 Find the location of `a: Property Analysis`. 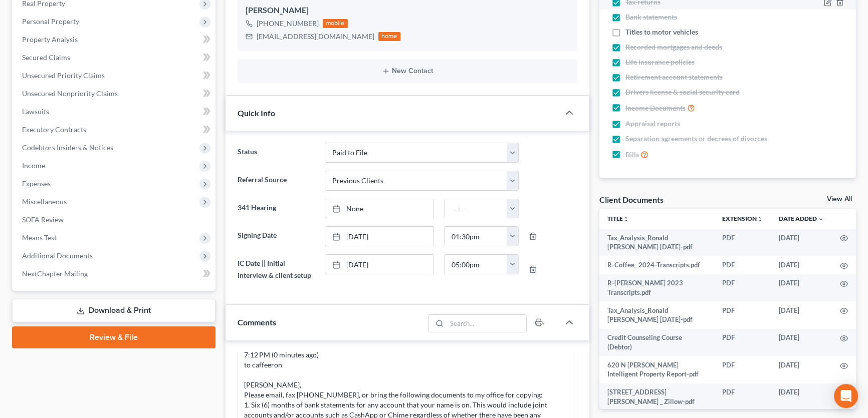

a: Property Analysis is located at coordinates (115, 40).